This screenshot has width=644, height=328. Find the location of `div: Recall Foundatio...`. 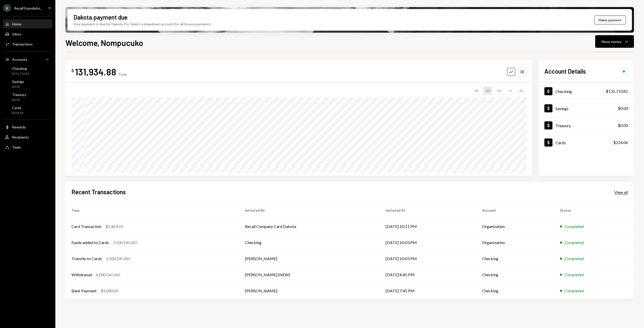

div: Recall Foundatio... is located at coordinates (28, 8).